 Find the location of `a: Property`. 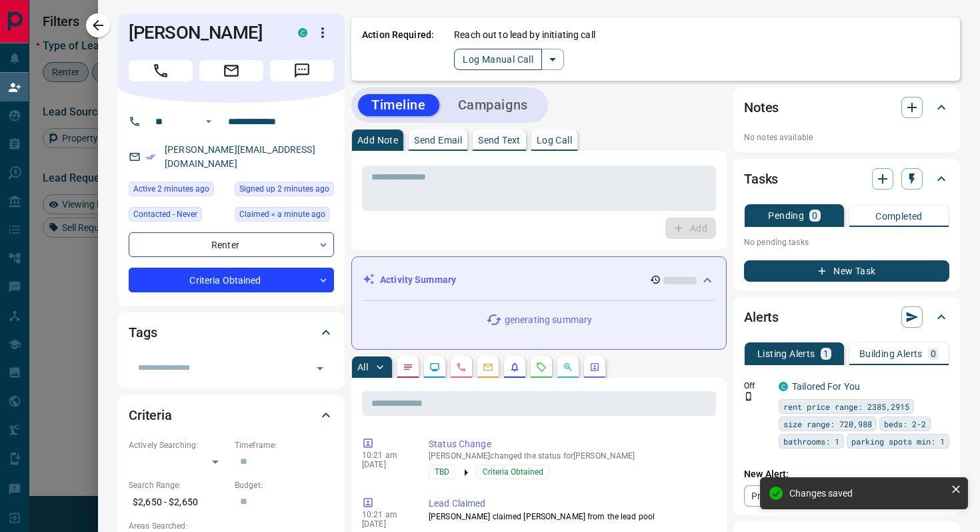

a: Property is located at coordinates (778, 496).